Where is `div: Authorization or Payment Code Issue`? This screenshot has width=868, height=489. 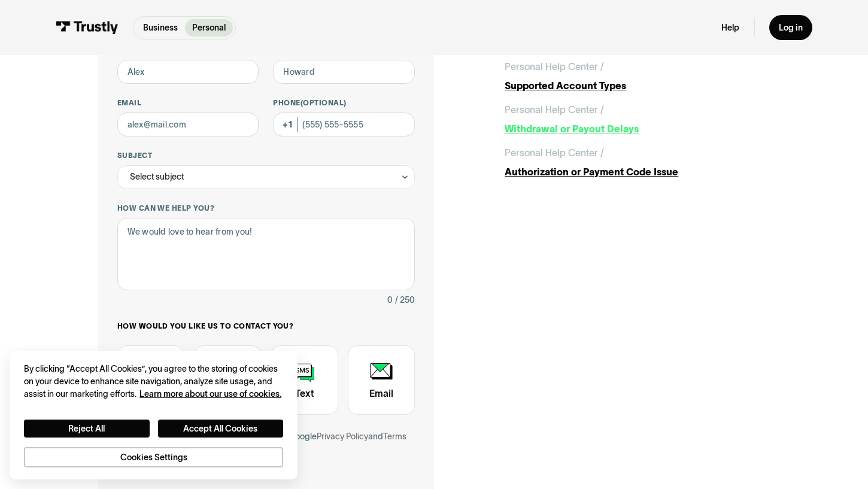 div: Authorization or Payment Code Issue is located at coordinates (637, 172).